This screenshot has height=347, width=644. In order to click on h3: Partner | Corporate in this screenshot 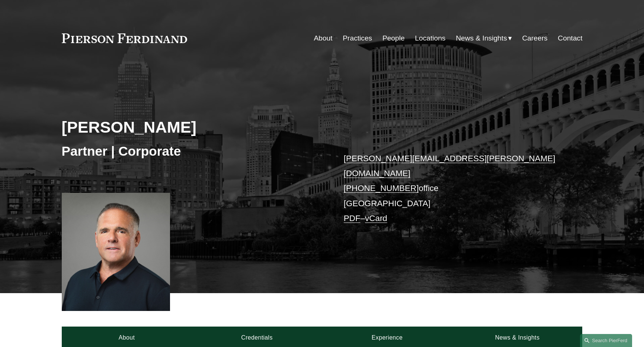, I will do `click(192, 151)`.